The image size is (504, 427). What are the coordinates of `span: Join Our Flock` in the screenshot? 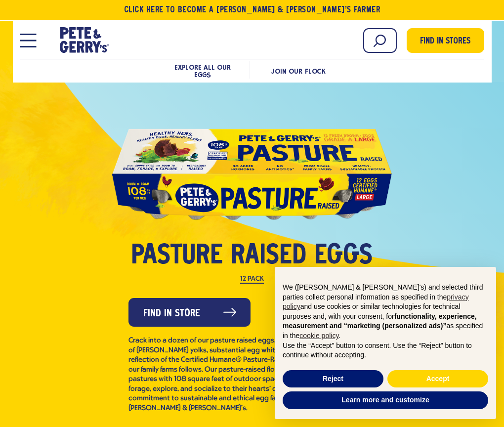 It's located at (298, 71).